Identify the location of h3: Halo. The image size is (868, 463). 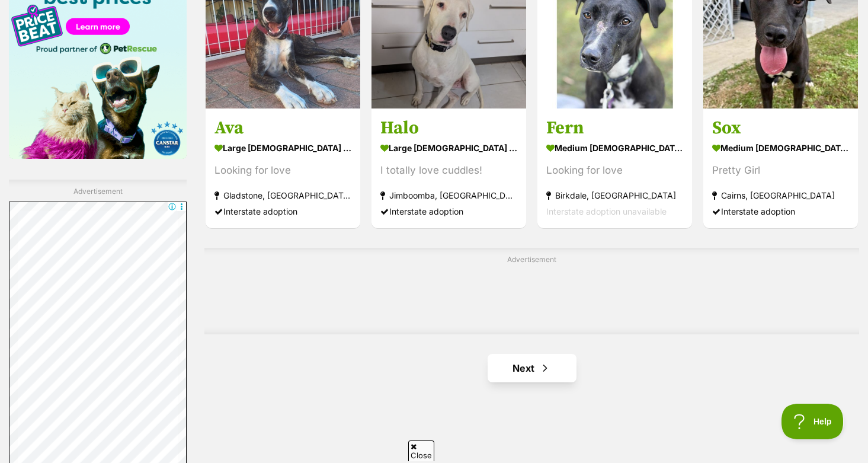
(448, 129).